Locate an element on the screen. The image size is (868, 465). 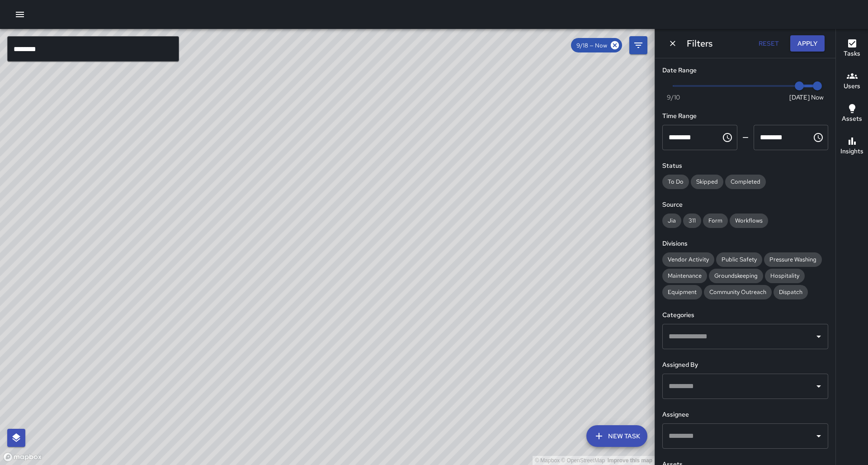
button: Apply is located at coordinates (807, 43).